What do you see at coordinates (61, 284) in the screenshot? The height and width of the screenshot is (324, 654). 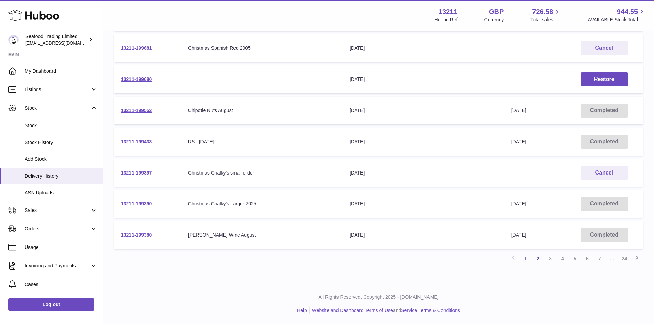 I see `span: Cases` at bounding box center [61, 284].